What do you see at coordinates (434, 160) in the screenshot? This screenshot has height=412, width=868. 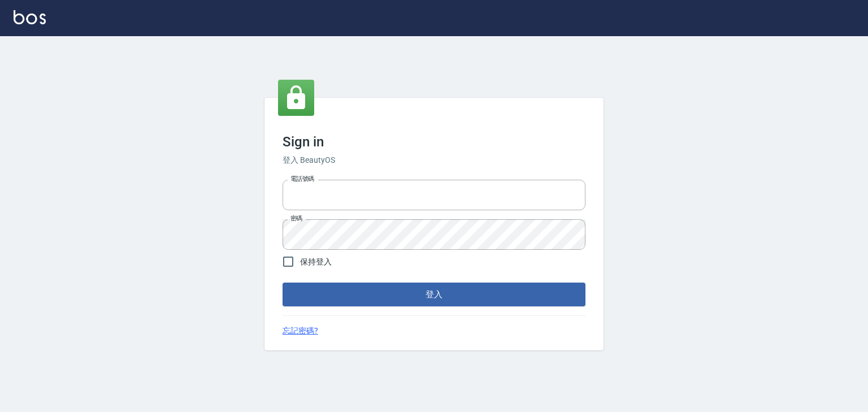 I see `h6: 登入 BeautyOS` at bounding box center [434, 160].